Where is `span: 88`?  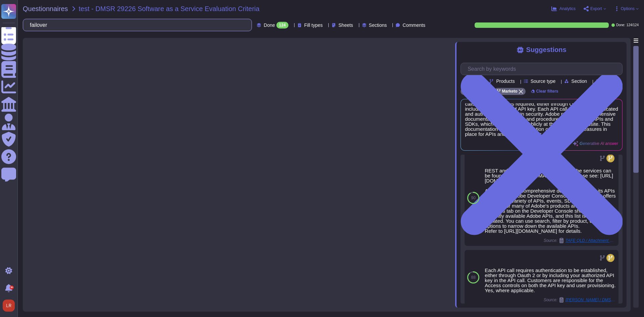 span: 88 is located at coordinates (473, 277).